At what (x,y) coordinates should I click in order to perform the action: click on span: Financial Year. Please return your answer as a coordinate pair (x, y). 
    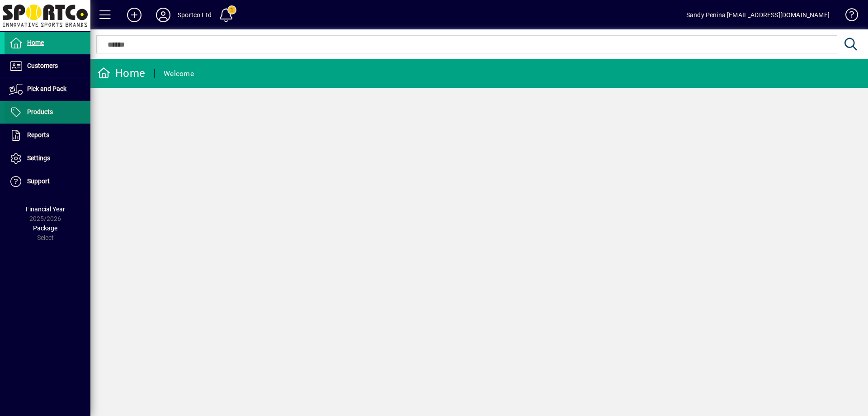
    Looking at the image, I should click on (45, 209).